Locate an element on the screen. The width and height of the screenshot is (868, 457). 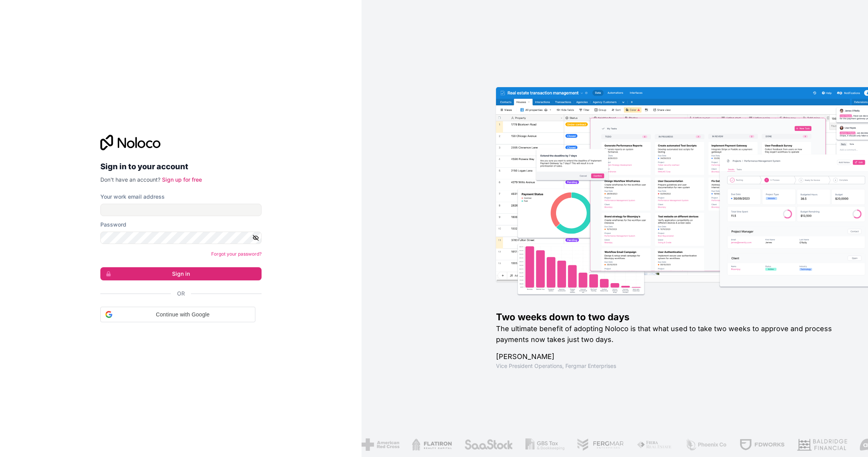
h2: The ultimate benefit of adopting Noloco is that what used to take two weeks to approve and proces... is located at coordinates (670, 334).